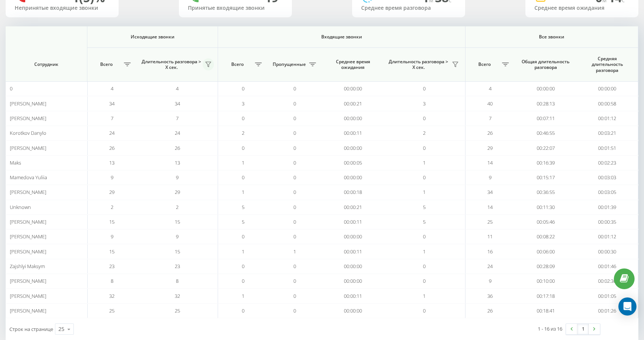  I want to click on span: Korotkov Danylo, so click(28, 133).